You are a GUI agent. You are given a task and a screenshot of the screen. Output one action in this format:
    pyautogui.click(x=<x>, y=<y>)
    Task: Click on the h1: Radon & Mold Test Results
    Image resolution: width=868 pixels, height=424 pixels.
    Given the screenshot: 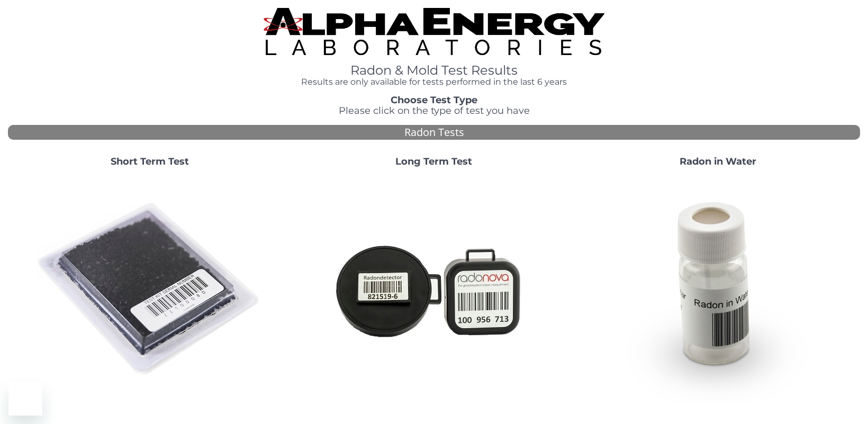 What is the action you would take?
    pyautogui.click(x=434, y=70)
    